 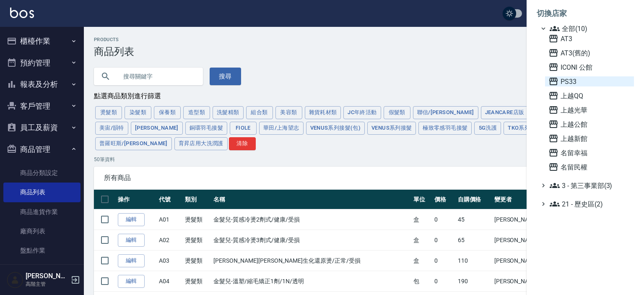 I want to click on span: PS33, so click(x=589, y=82).